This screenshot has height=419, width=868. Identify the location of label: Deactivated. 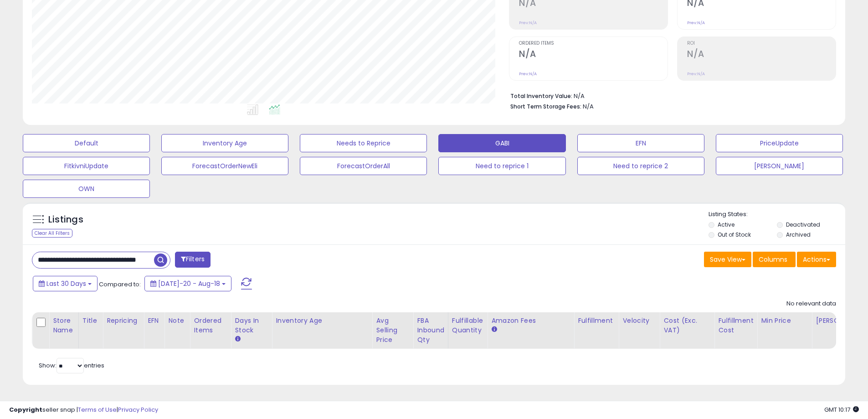
(803, 224).